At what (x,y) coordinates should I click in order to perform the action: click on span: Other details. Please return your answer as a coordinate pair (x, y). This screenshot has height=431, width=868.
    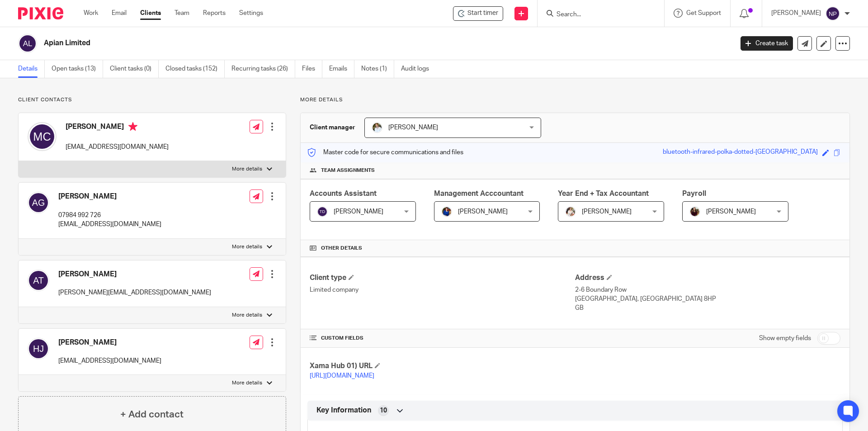
    Looking at the image, I should click on (341, 248).